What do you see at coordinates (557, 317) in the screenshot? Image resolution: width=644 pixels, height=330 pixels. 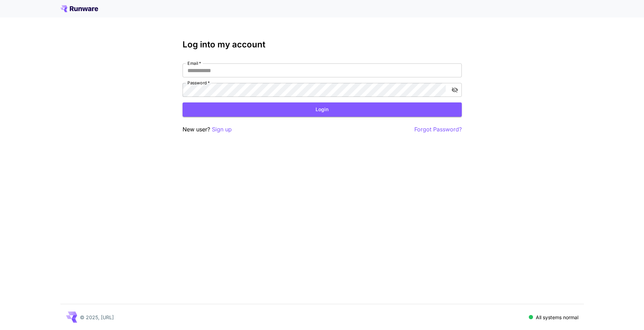 I see `p: All systems normal` at bounding box center [557, 317].